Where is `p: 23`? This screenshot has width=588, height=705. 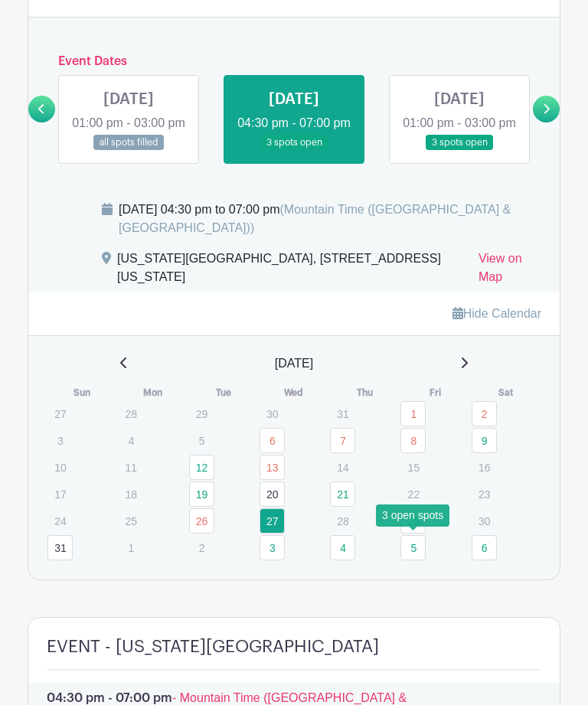
p: 23 is located at coordinates (484, 494).